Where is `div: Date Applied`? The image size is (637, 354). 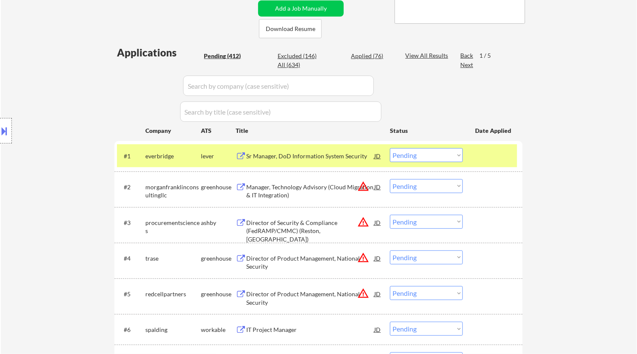
div: Date Applied is located at coordinates (494, 131).